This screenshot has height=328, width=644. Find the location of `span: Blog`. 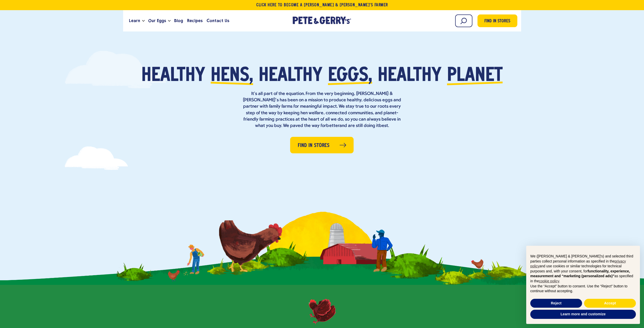

span: Blog is located at coordinates (178, 21).